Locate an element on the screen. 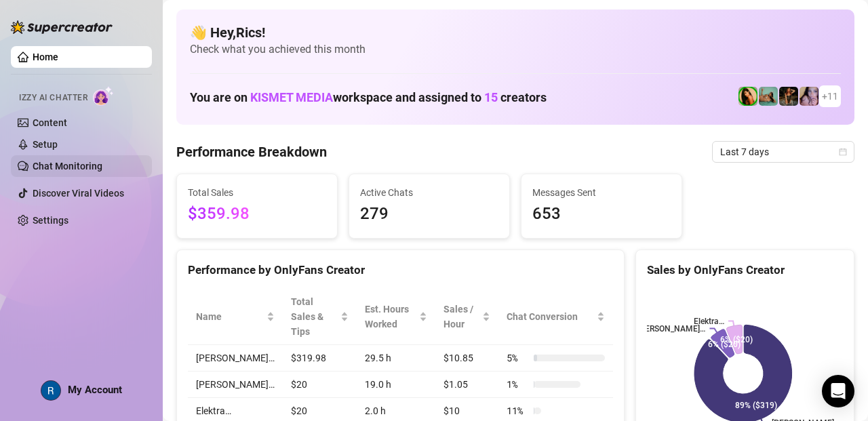 This screenshot has height=421, width=868. img: AI Chatter is located at coordinates (103, 96).